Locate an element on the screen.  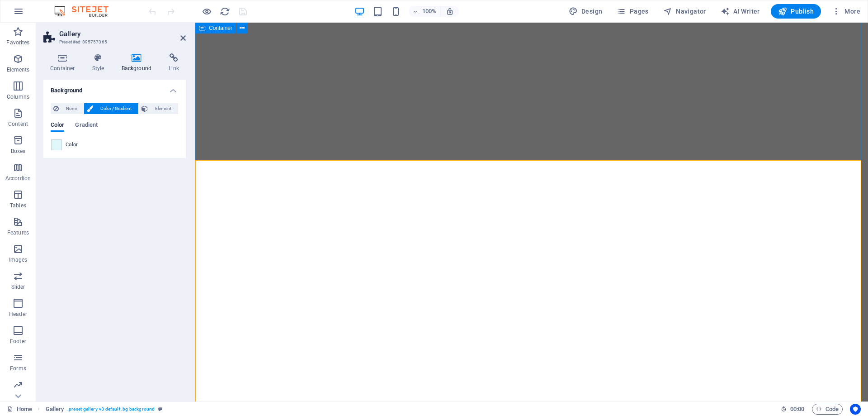
a: Click to cancel selection. Double-click to open Pages is located at coordinates (20, 409).